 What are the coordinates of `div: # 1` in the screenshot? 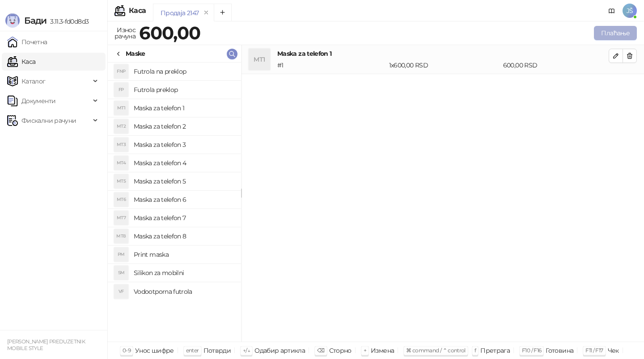 It's located at (331, 65).